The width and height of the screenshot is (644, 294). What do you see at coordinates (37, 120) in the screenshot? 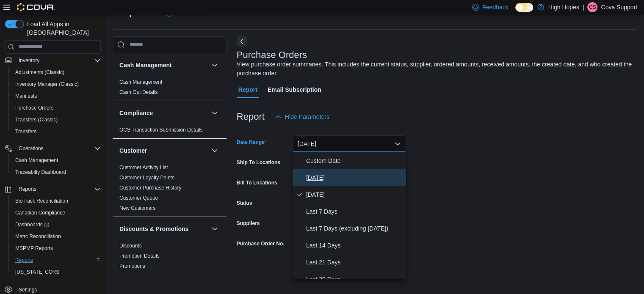
I see `a: Transfers (Classic)` at bounding box center [37, 120].